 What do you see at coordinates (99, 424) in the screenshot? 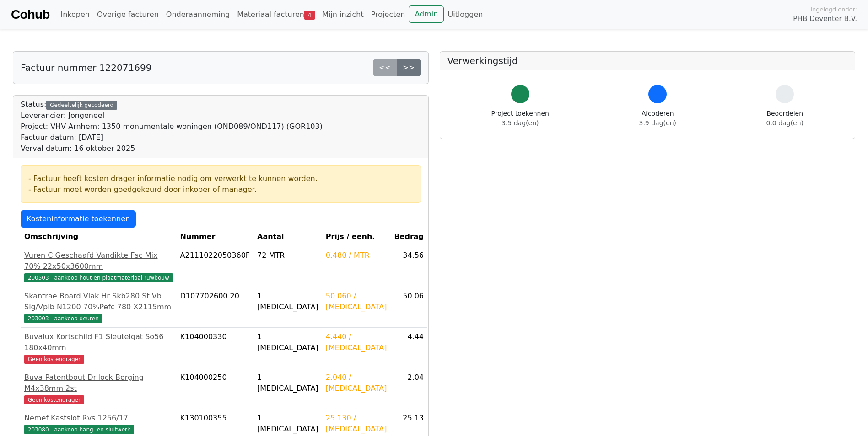
I see `a: Nemef Kastslot Rvs 1256/17203080 - aankoop hang- en sluitwerk` at bounding box center [99, 424].